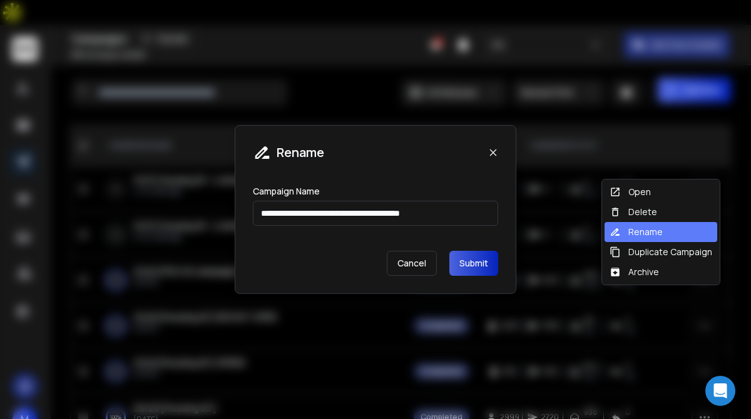 This screenshot has height=419, width=751. I want to click on h1: Rename, so click(300, 153).